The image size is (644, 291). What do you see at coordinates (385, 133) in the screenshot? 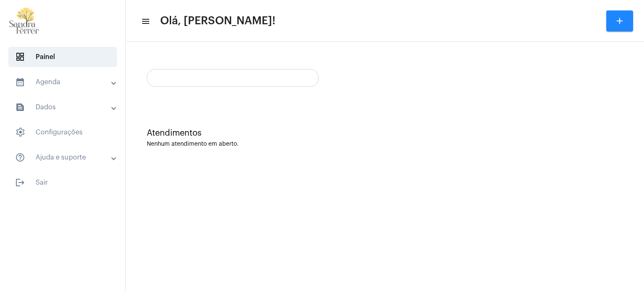
I see `div: Atendimentos` at bounding box center [385, 133].